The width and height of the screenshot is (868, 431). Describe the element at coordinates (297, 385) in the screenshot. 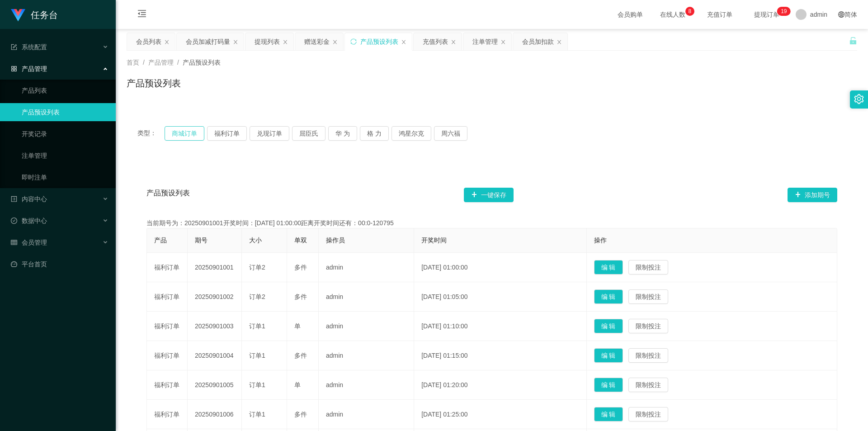

I see `span: 单` at that location.